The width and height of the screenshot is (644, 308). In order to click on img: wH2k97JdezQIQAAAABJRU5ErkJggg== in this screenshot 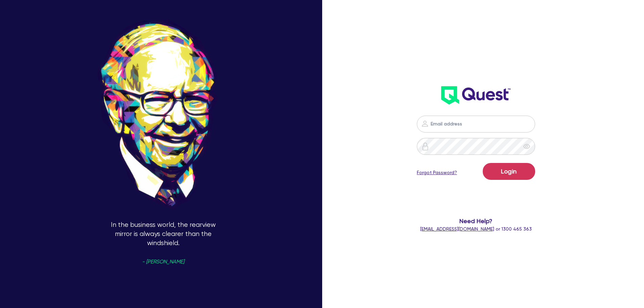, I will do `click(475, 95)`.